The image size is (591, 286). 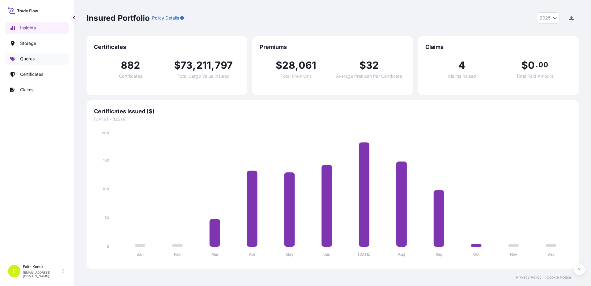 I want to click on tspan: 50, so click(x=107, y=217).